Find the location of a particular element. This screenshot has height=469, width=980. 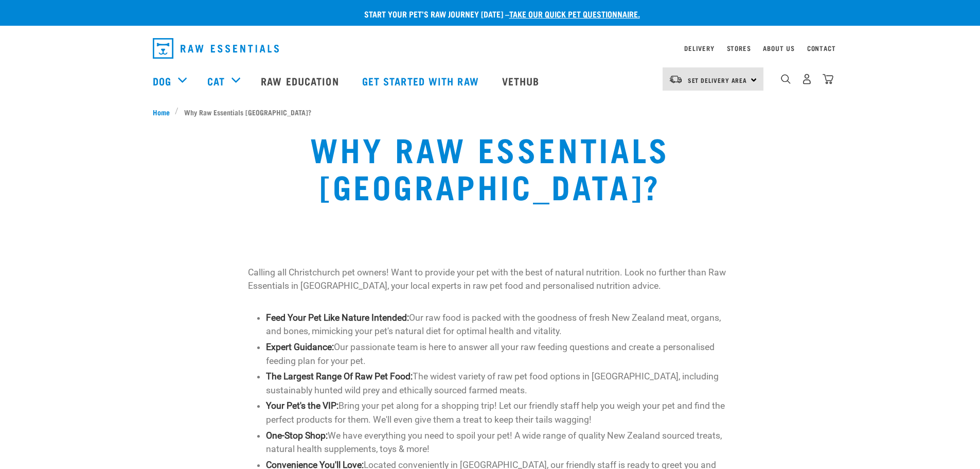

li: Our passionate team is here to answer all your raw feeding questions and create a personalised fe... is located at coordinates (498, 353).